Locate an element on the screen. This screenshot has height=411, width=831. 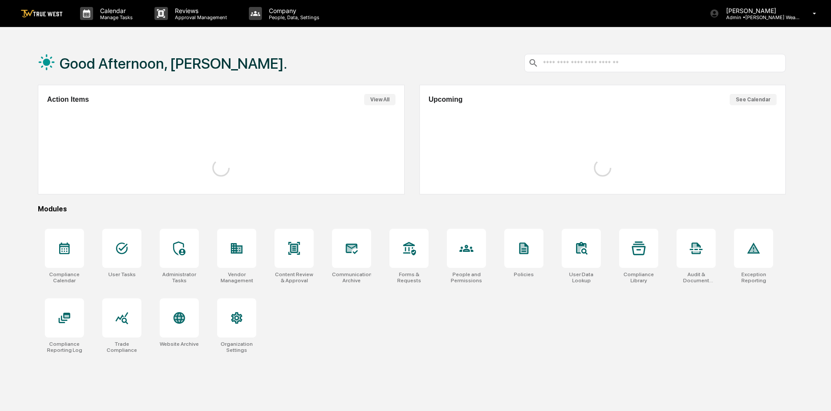
button: See Calendar is located at coordinates (753, 100).